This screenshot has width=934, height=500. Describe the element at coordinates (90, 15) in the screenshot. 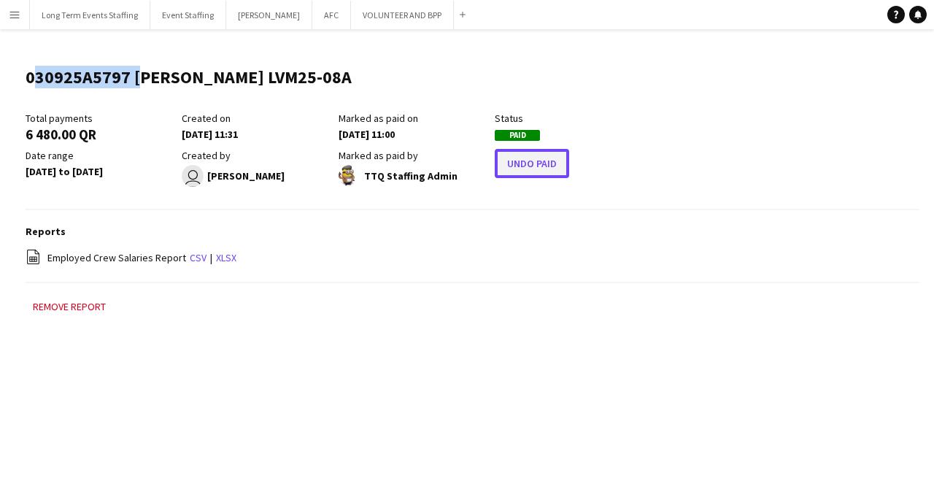

I see `button: Long Term Events Staffing` at that location.